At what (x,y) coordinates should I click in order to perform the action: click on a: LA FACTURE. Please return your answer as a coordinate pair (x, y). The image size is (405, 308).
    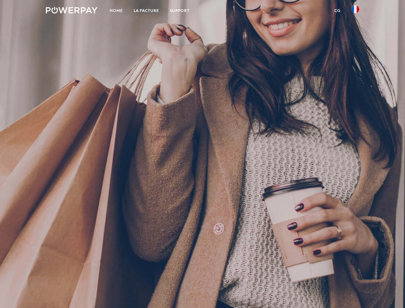
    Looking at the image, I should click on (146, 11).